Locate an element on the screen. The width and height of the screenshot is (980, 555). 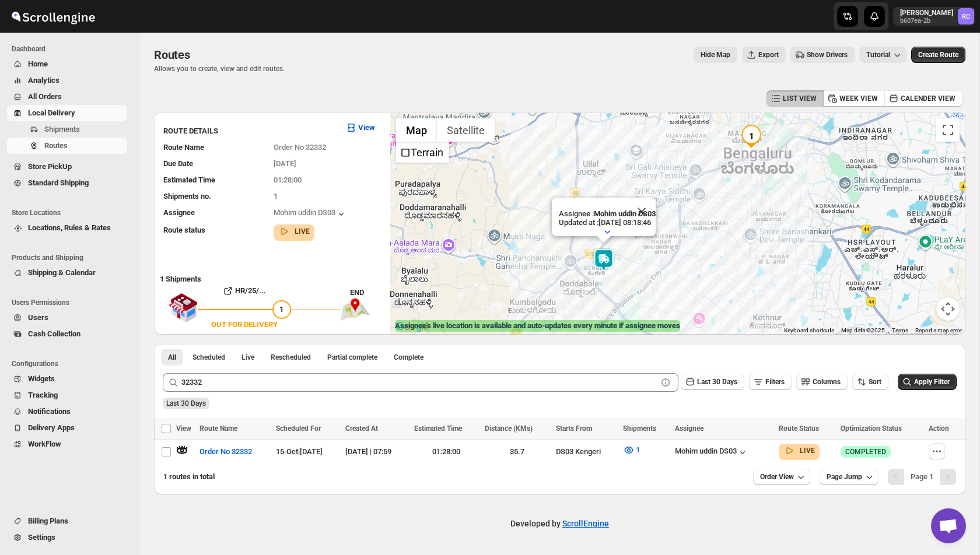
span: Local Delivery is located at coordinates (52, 112).